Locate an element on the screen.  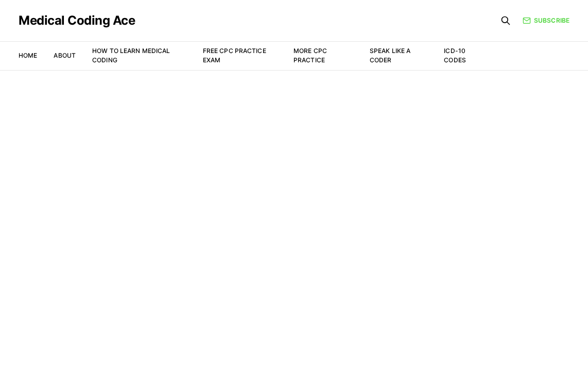
a: ICD-10 Codes is located at coordinates (455, 55).